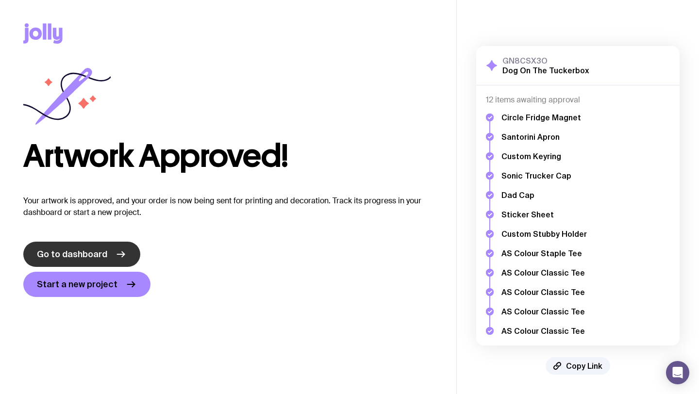 This screenshot has height=394, width=699. What do you see at coordinates (544, 156) in the screenshot?
I see `h5: Custom Keyring` at bounding box center [544, 156].